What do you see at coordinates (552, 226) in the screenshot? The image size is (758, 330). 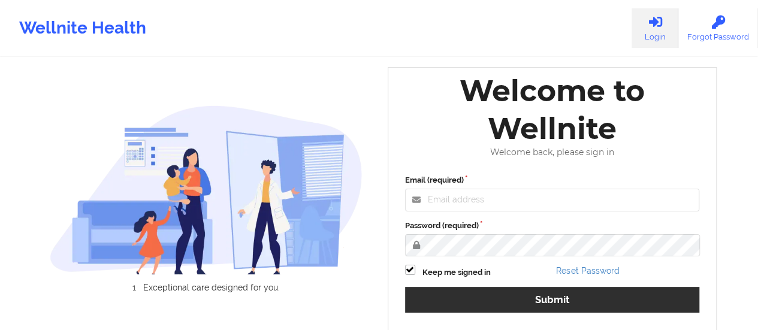 I see `label: Password (required)` at bounding box center [552, 226].